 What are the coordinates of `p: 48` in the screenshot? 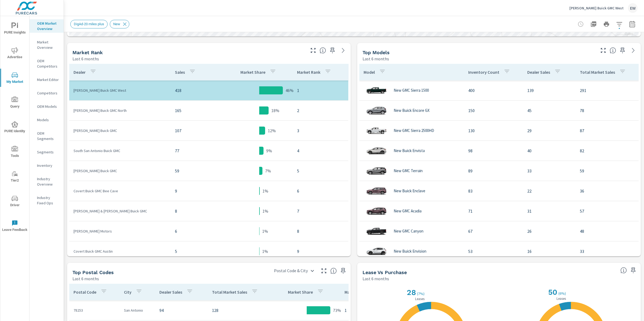 It's located at (608, 231).